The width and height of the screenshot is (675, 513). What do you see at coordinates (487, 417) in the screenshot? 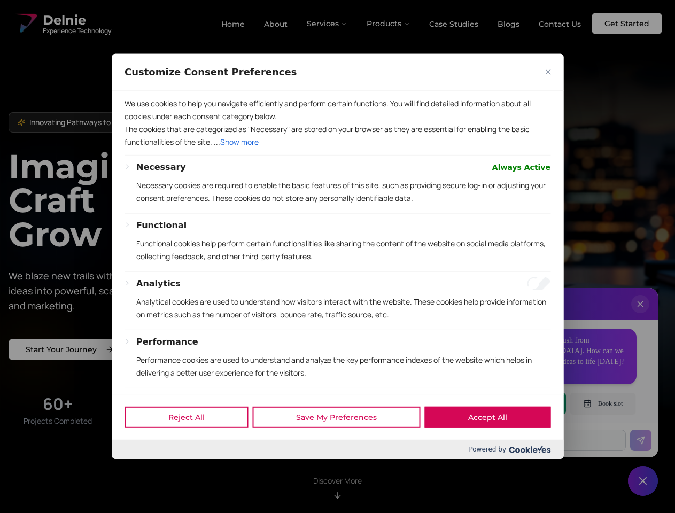
I see `button: Accept All` at bounding box center [487, 417].